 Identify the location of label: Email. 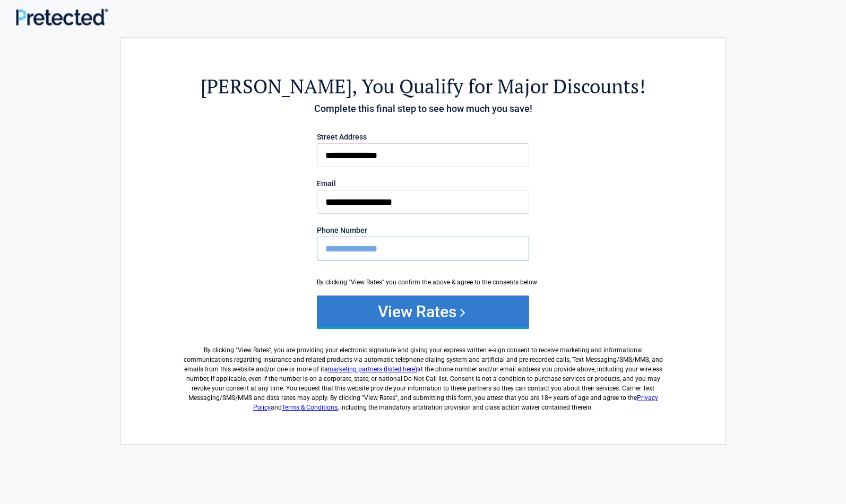
(423, 184).